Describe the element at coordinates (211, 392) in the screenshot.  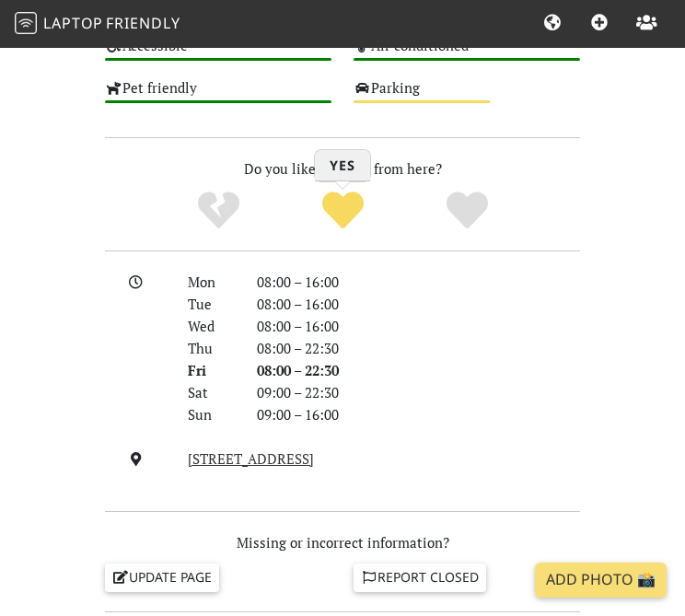
I see `div: Sat` at that location.